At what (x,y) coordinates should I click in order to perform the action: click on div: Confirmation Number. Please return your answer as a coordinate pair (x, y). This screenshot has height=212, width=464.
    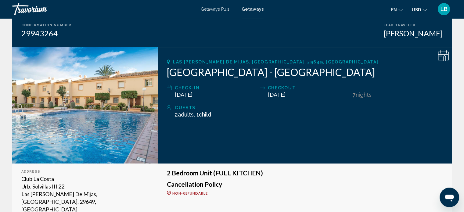
    Looking at the image, I should click on (46, 25).